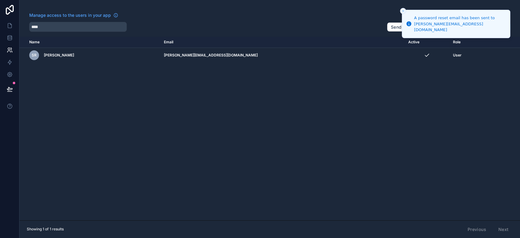 Image resolution: width=520 pixels, height=238 pixels. Describe the element at coordinates (70, 15) in the screenshot. I see `span: Manage access to the users in your app` at that location.